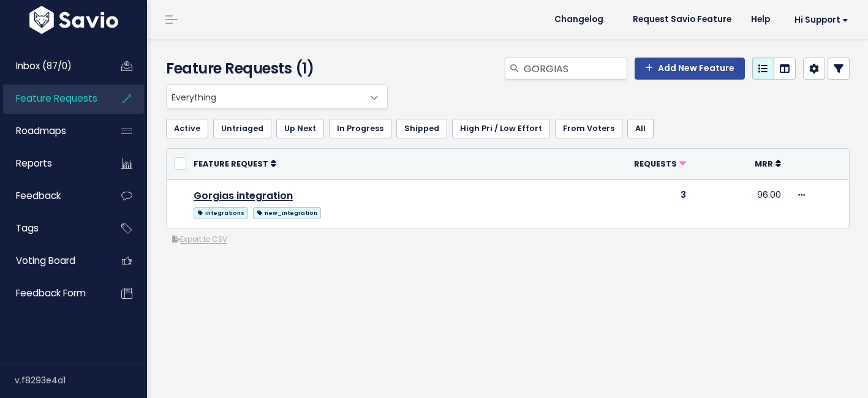 The width and height of the screenshot is (868, 398). What do you see at coordinates (243, 196) in the screenshot?
I see `a: Gorgias integration` at bounding box center [243, 196].